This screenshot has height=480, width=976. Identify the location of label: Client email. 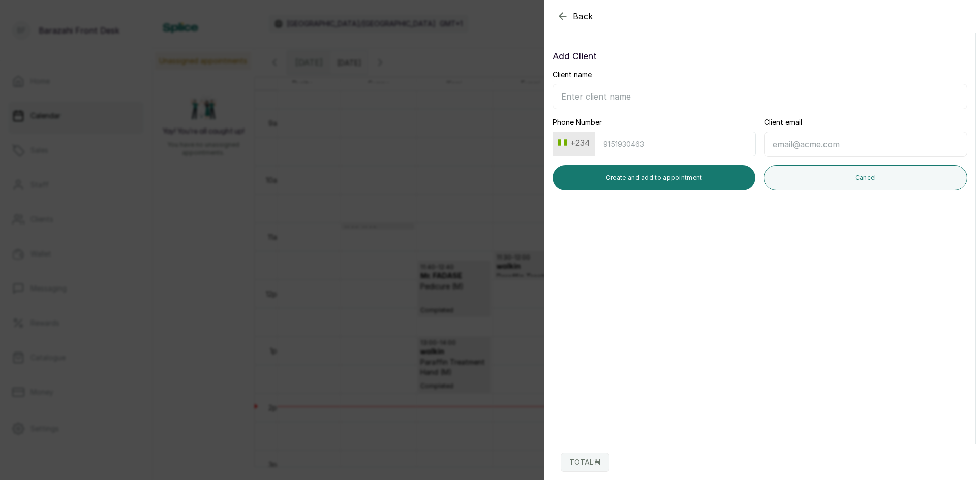
(783, 123).